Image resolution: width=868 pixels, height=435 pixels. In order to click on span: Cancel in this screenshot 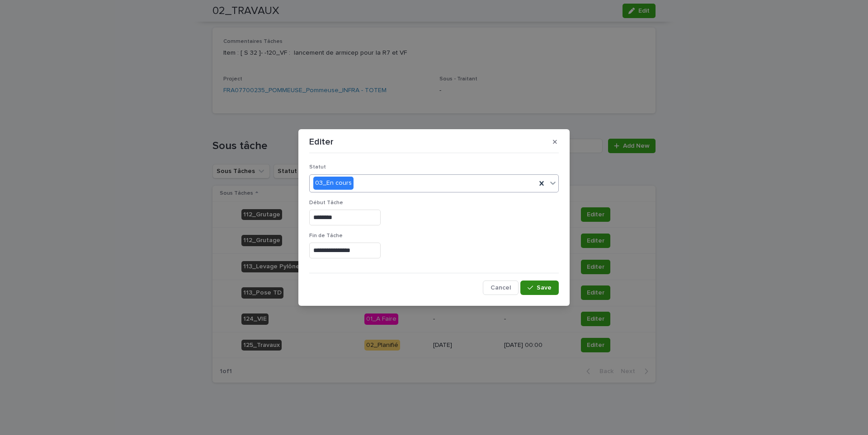, I will do `click(500, 288)`.